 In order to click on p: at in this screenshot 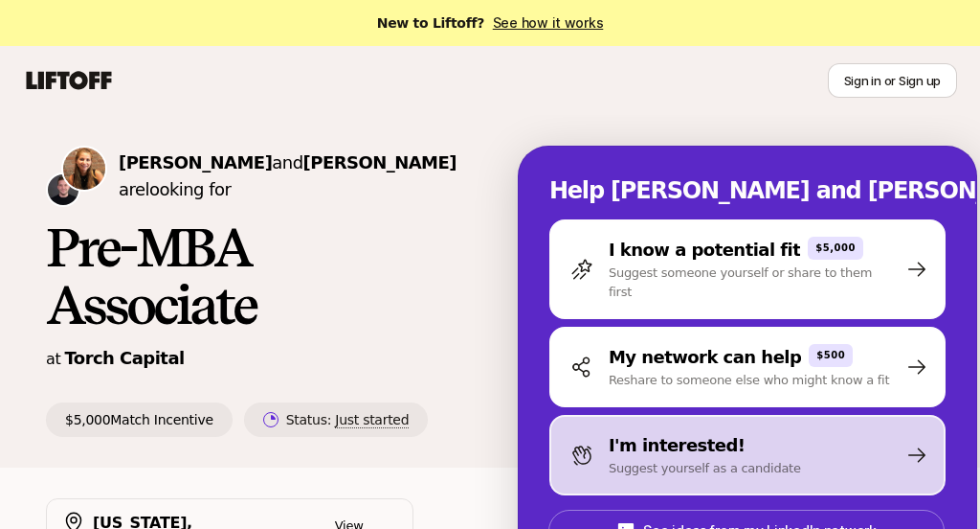, I will do `click(52, 359)`.